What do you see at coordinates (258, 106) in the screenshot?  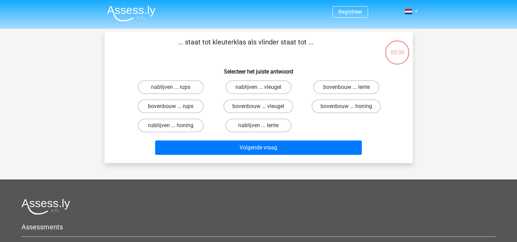 I see `label: bovenbouw ... vleugel` at bounding box center [258, 106].